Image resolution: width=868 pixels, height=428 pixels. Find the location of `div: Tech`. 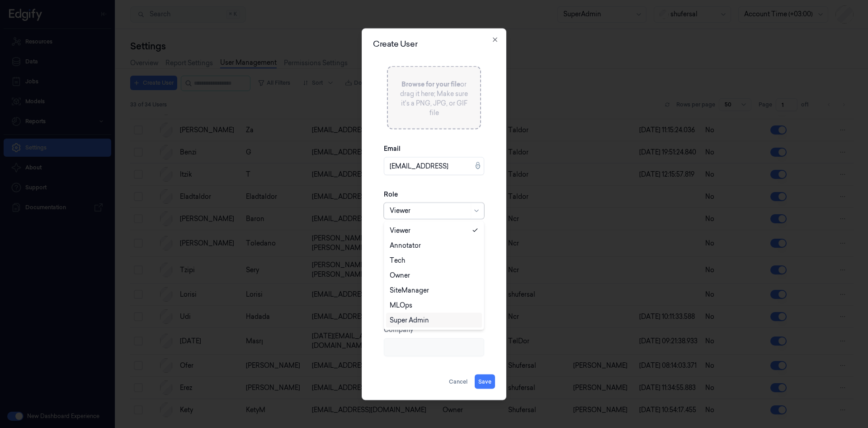

div: Tech is located at coordinates (398, 260).